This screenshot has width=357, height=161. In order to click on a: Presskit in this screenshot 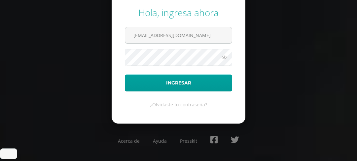, I will do `click(189, 140)`.